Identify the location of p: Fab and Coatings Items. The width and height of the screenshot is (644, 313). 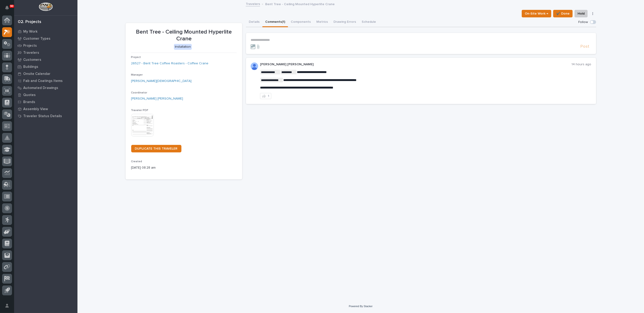
(43, 81).